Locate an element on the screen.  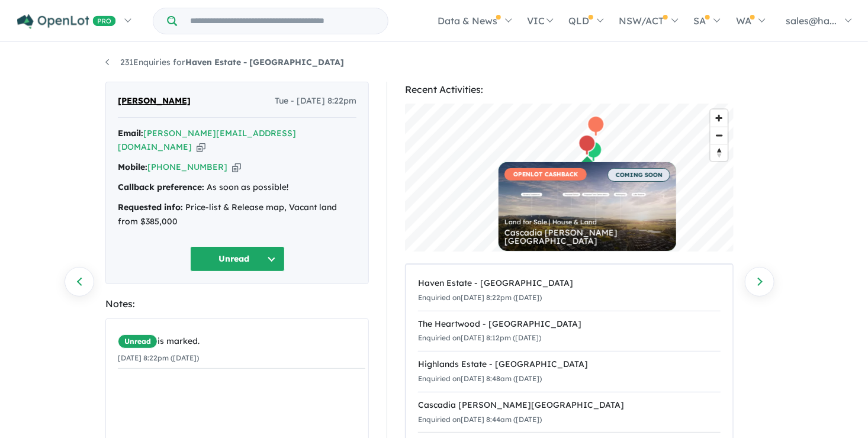
canvas: Map is located at coordinates (569, 177).